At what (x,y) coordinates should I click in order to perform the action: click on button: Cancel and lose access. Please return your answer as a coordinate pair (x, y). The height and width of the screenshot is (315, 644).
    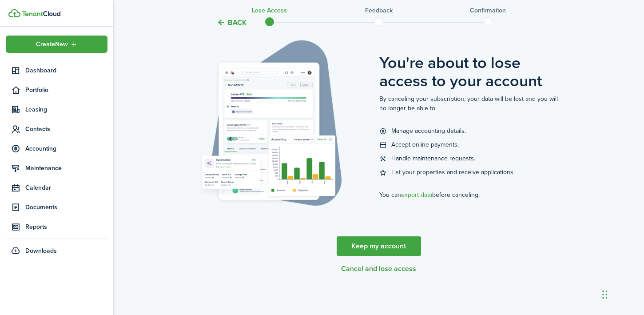
    Looking at the image, I should click on (378, 269).